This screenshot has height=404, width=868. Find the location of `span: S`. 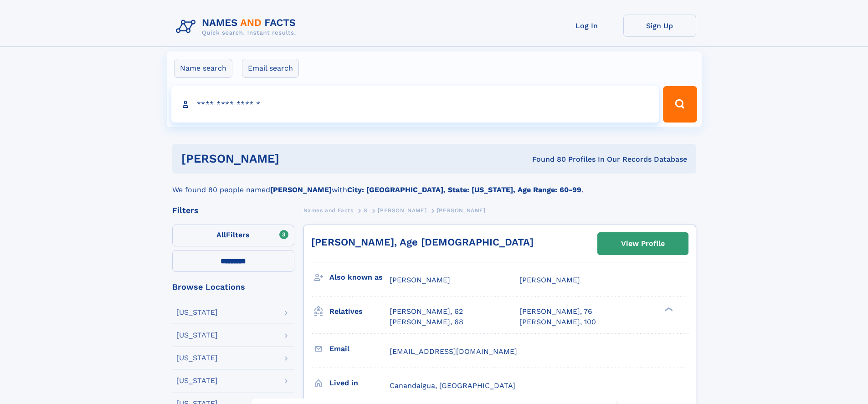

span: S is located at coordinates (366, 210).